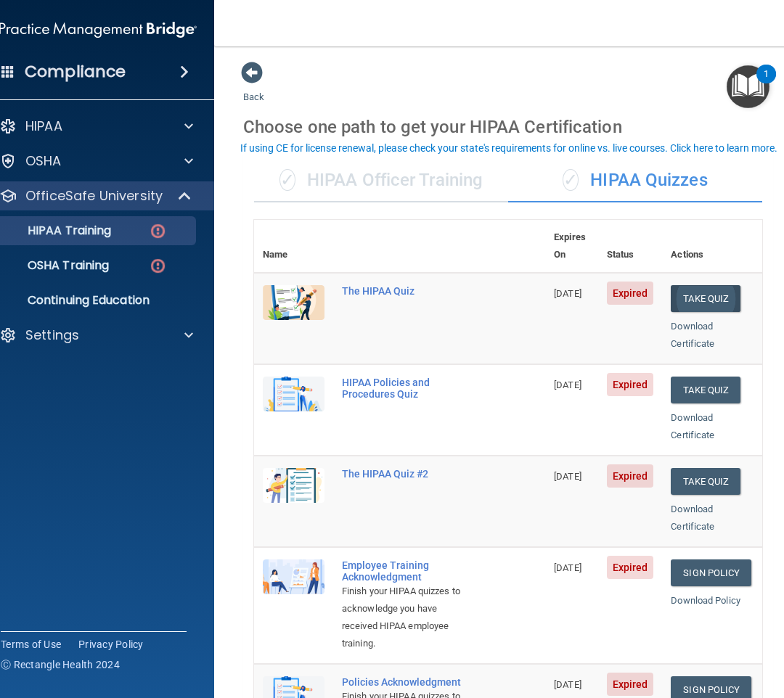 The image size is (784, 698). I want to click on div: If using CE for license renewal, please check your state's requirements for online vs. live cours..., so click(509, 148).